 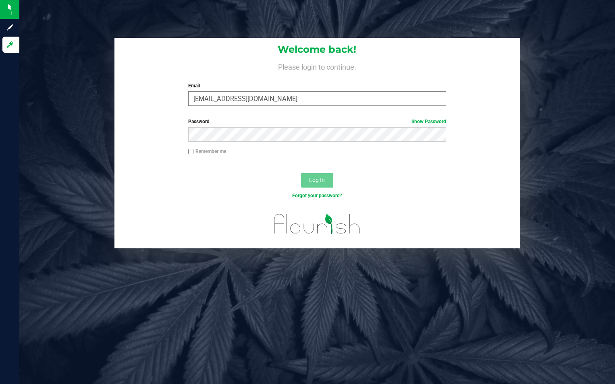 I want to click on h1: Welcome back!, so click(x=317, y=50).